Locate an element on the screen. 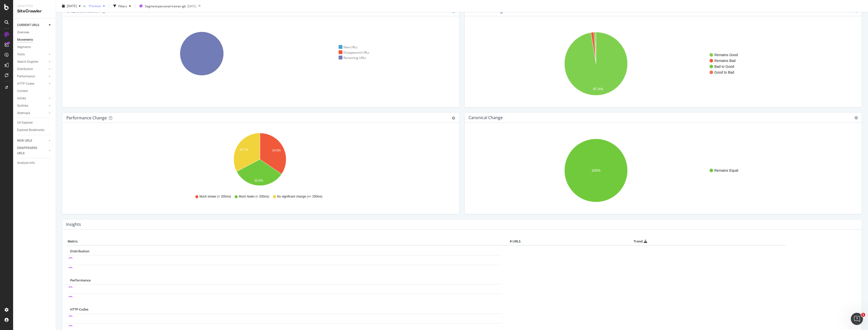  div: Disappeared URLs is located at coordinates (354, 52).